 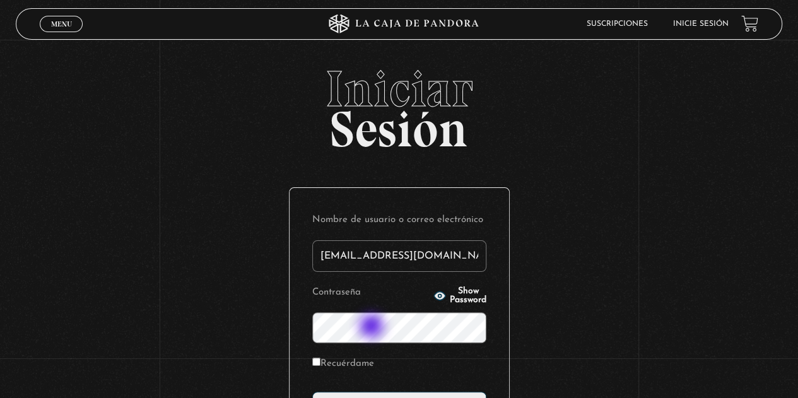 What do you see at coordinates (468, 296) in the screenshot?
I see `span: Show Password` at bounding box center [468, 296].